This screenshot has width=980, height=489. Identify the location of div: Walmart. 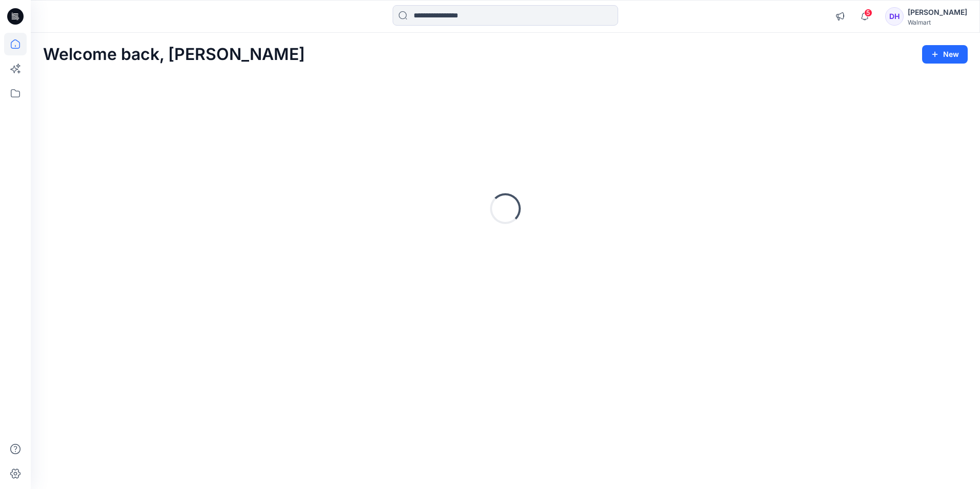
(937, 22).